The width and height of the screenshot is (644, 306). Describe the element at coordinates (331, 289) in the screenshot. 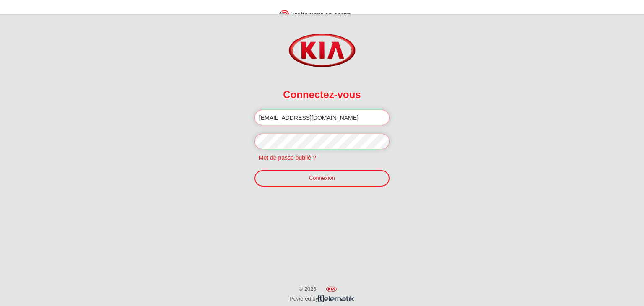

I see `img: word_sayartech.png` at that location.